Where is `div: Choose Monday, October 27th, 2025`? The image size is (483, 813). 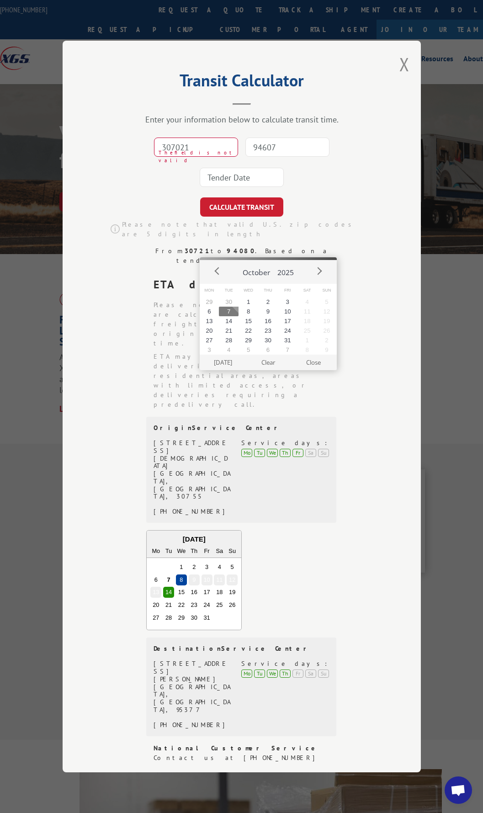 div: Choose Monday, October 27th, 2025 is located at coordinates (156, 618).